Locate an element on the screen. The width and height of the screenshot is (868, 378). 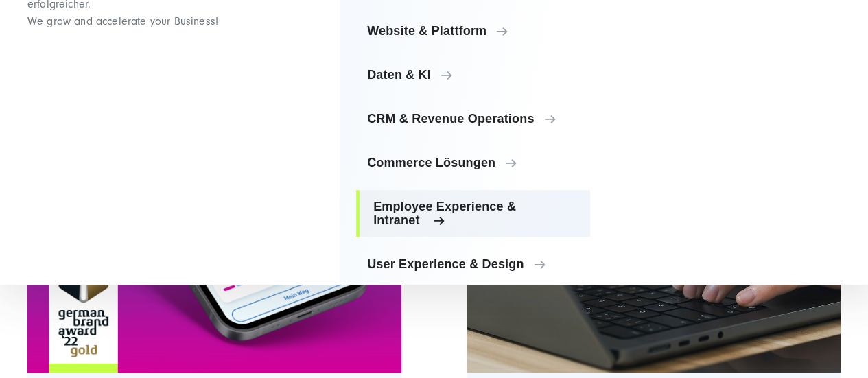
span: CRM & Revenue Operations is located at coordinates (473, 119).